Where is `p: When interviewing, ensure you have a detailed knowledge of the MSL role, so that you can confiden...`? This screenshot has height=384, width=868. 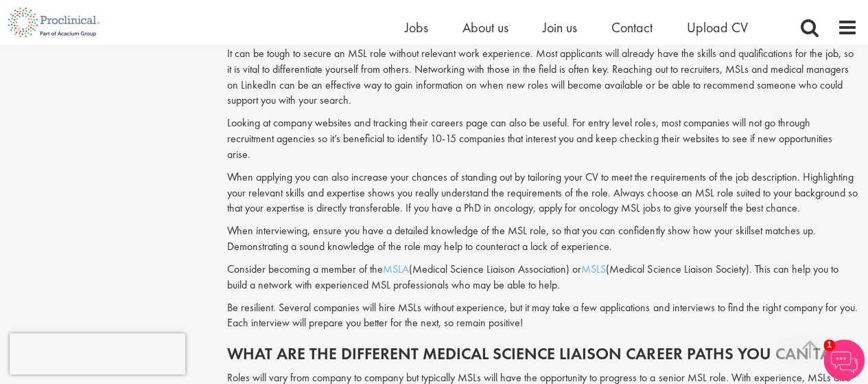
p: When interviewing, ensure you have a detailed knowledge of the MSL role, so that you can confiden... is located at coordinates (542, 238).